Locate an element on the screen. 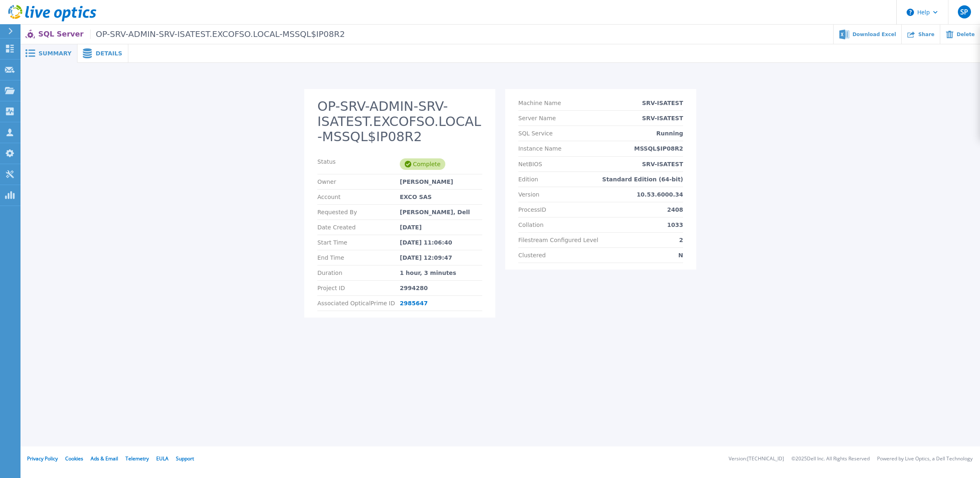 The height and width of the screenshot is (478, 980). p: Requested By is located at coordinates (358, 212).